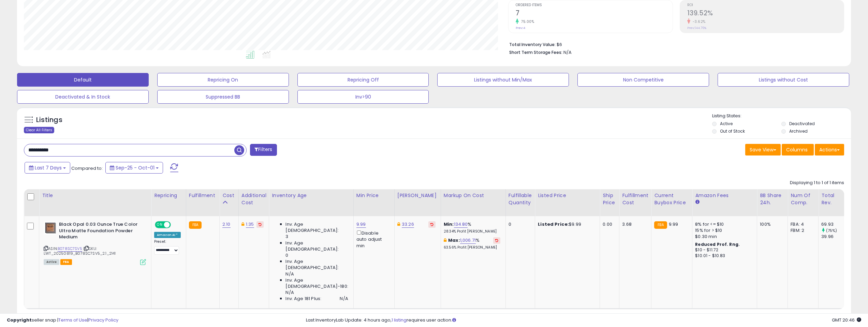 This screenshot has height=327, width=868. What do you see at coordinates (610, 200) in the screenshot?
I see `div: Ship Price` at bounding box center [610, 200].